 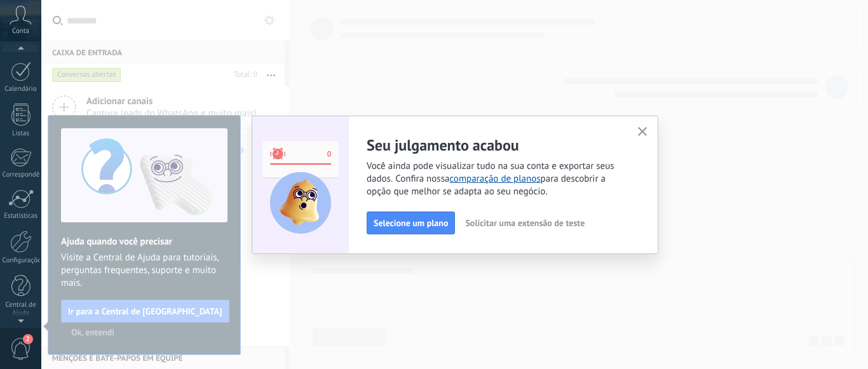 What do you see at coordinates (20, 216) in the screenshot?
I see `font: Estatísticas` at bounding box center [20, 216].